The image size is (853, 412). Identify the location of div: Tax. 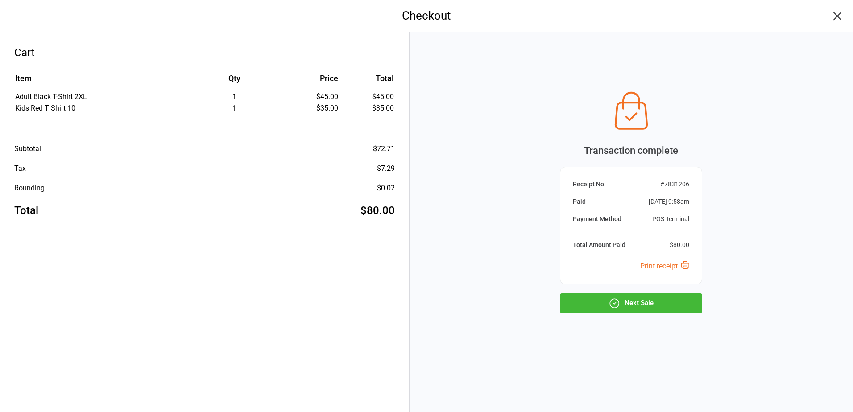
(20, 169).